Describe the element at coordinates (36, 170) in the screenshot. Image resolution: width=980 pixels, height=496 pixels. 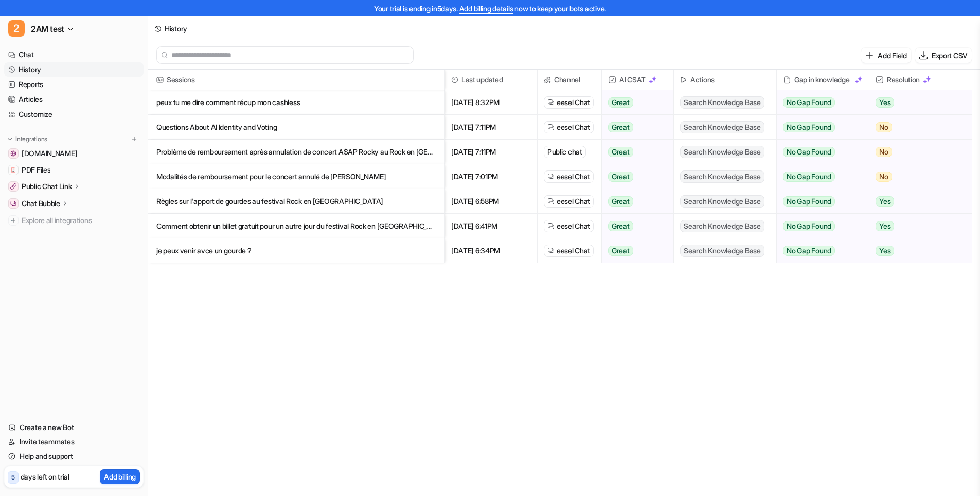
I see `span: PDF Files` at that location.